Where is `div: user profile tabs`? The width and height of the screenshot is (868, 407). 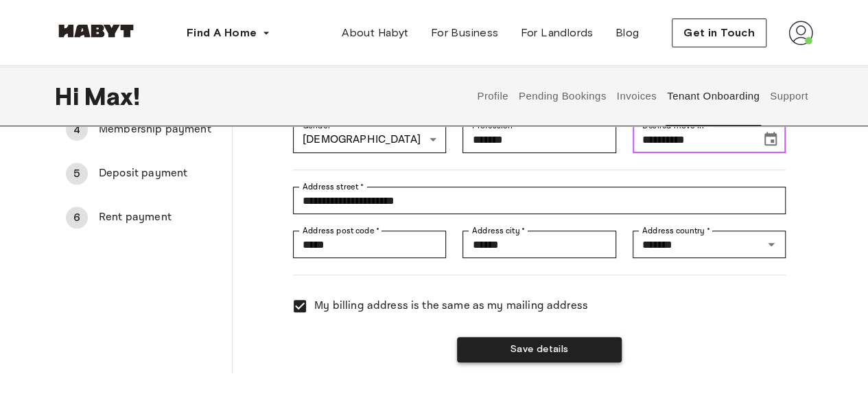
div: user profile tabs is located at coordinates (643, 96).